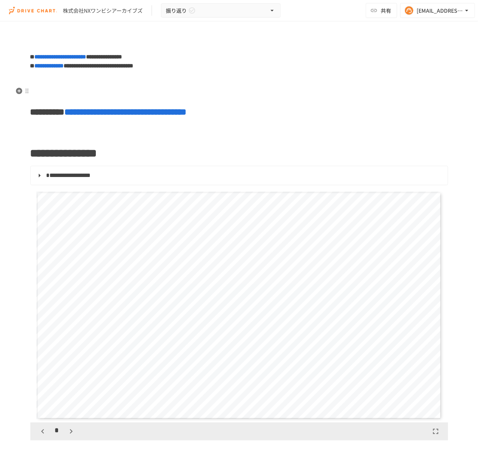 This screenshot has width=478, height=458. What do you see at coordinates (382, 10) in the screenshot?
I see `button: 共有` at bounding box center [382, 10].